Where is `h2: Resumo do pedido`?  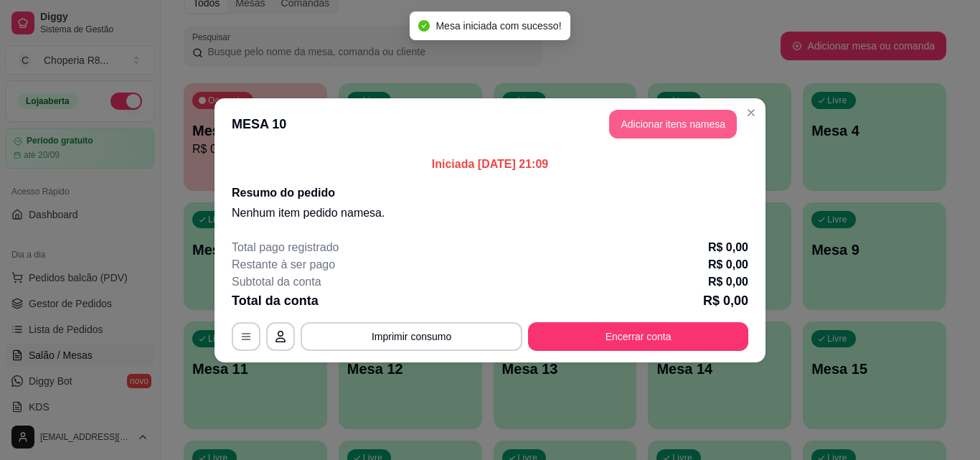
h2: Resumo do pedido is located at coordinates (490, 193).